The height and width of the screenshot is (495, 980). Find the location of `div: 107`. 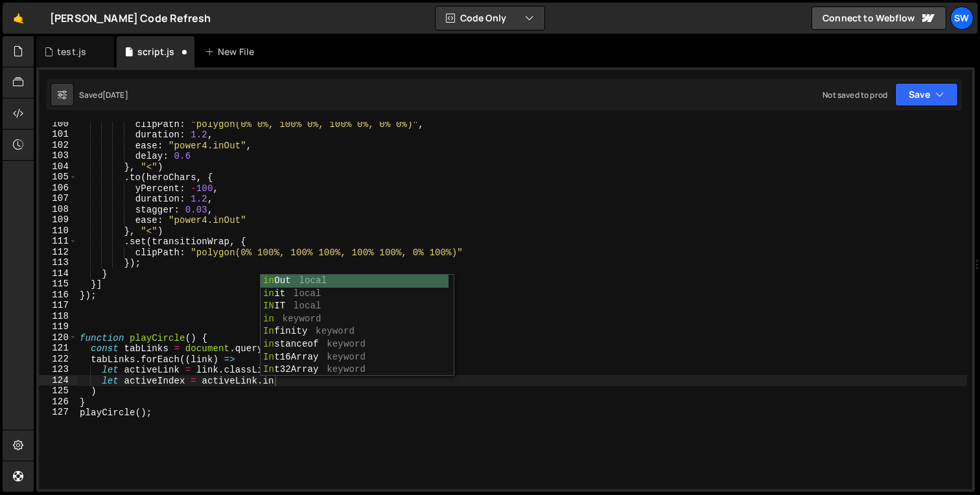

div: 107 is located at coordinates (58, 198).